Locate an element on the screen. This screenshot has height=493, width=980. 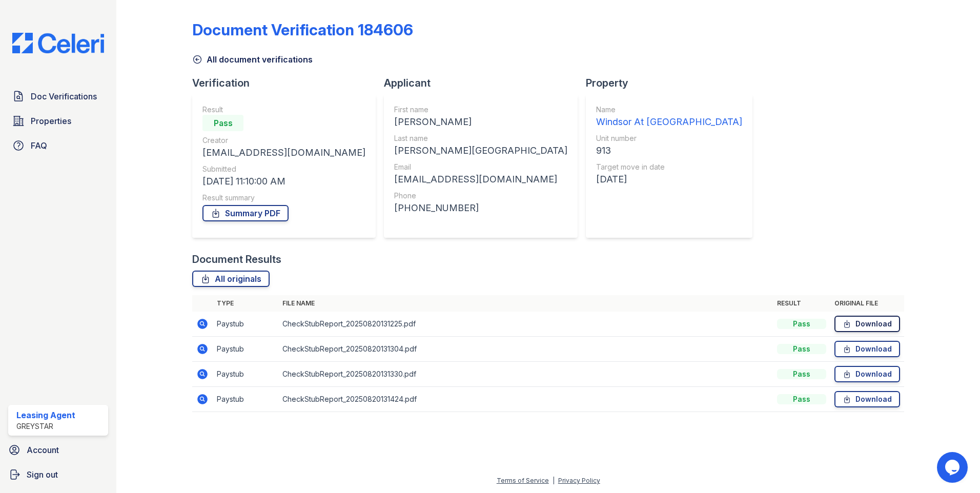
div: Email is located at coordinates (481, 167).